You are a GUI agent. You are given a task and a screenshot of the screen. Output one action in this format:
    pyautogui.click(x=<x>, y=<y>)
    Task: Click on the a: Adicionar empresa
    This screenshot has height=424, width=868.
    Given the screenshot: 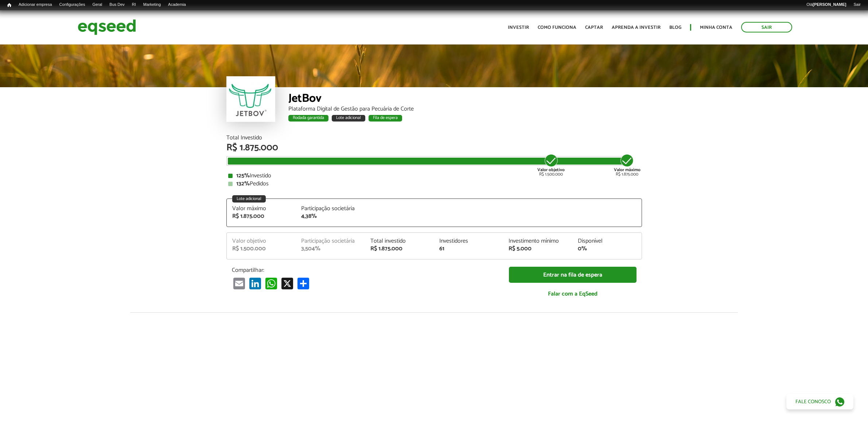 What is the action you would take?
    pyautogui.click(x=35, y=5)
    